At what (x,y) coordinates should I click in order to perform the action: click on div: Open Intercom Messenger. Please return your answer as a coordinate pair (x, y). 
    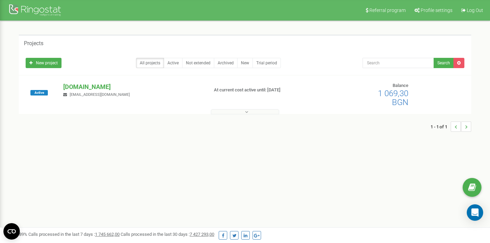
    Looking at the image, I should click on (475, 212).